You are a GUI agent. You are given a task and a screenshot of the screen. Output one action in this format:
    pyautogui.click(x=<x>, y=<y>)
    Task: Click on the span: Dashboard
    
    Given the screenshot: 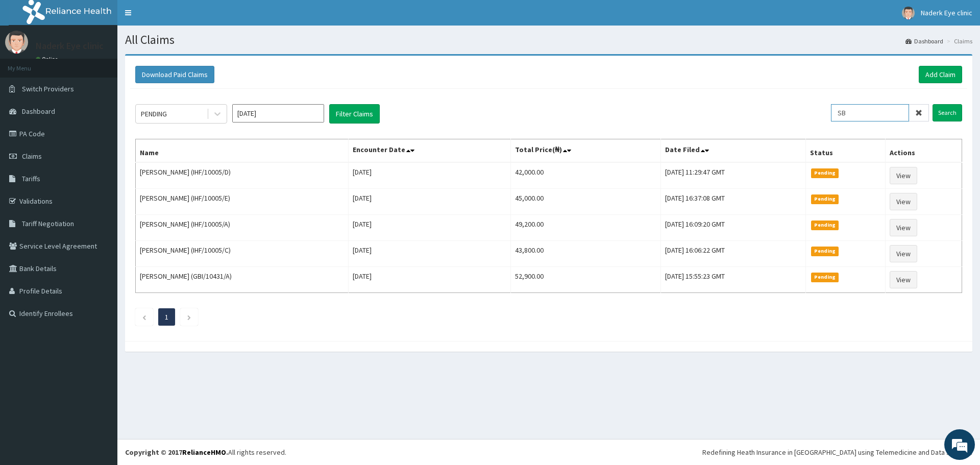 What is the action you would take?
    pyautogui.click(x=38, y=111)
    